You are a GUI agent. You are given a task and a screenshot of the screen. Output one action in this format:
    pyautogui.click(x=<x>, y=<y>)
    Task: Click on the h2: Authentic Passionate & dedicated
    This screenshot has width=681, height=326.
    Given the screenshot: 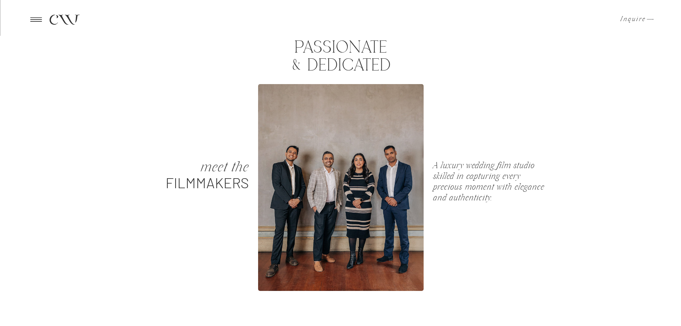 What is the action you would take?
    pyautogui.click(x=341, y=49)
    